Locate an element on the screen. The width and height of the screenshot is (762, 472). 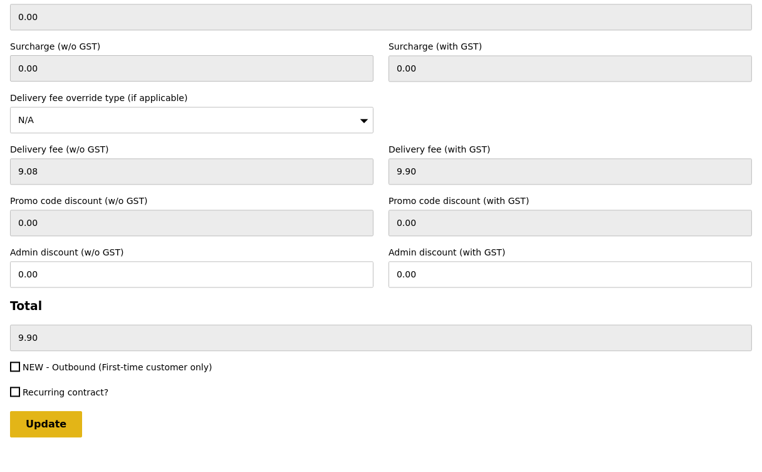
label: Admin discount (w/o GST) is located at coordinates (192, 252).